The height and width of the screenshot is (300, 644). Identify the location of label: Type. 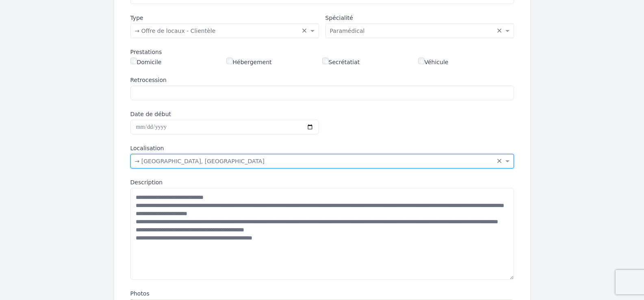
(224, 18).